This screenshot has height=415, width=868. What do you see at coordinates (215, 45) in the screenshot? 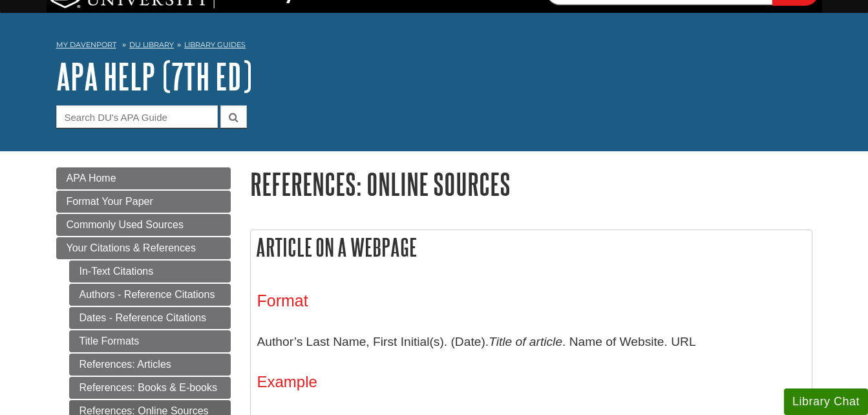
I see `a: Library Guides` at bounding box center [215, 45].